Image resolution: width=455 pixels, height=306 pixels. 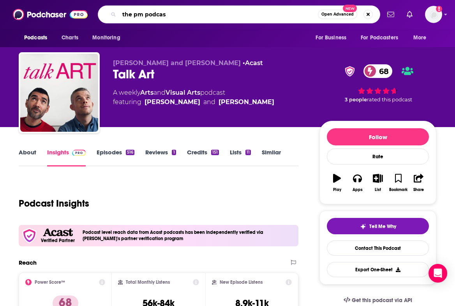 What do you see at coordinates (434, 14) in the screenshot?
I see `button: Show profile menu` at bounding box center [434, 14].